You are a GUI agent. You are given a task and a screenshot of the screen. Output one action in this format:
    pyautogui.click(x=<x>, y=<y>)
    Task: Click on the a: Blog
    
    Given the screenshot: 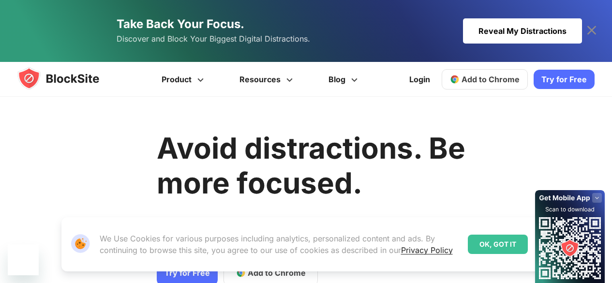 What is the action you would take?
    pyautogui.click(x=344, y=79)
    